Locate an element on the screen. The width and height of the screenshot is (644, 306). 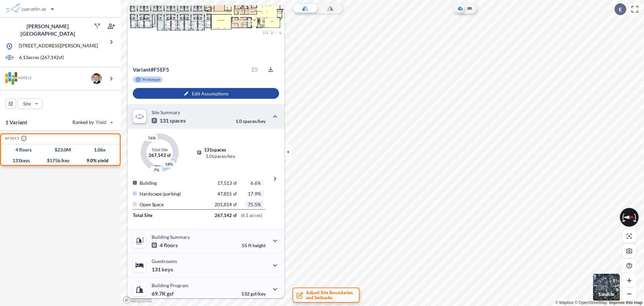
p: Edit Assumptions is located at coordinates (210, 93).